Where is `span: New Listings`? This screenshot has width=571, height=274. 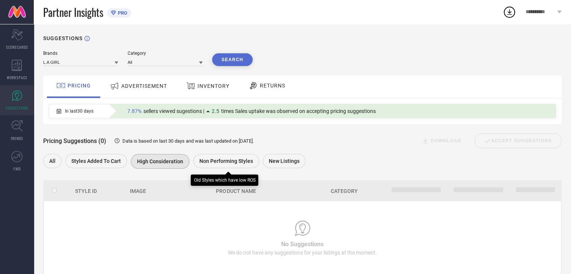 span: New Listings is located at coordinates (284, 161).